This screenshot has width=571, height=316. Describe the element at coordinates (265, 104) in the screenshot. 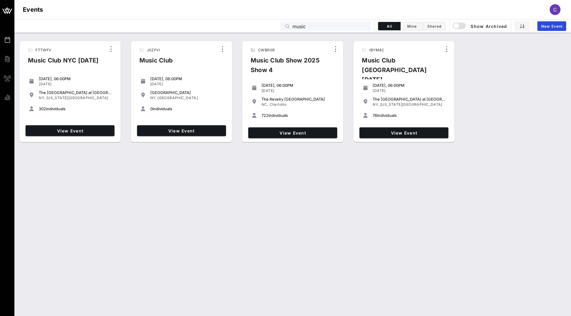

I see `span: NC,` at that location.